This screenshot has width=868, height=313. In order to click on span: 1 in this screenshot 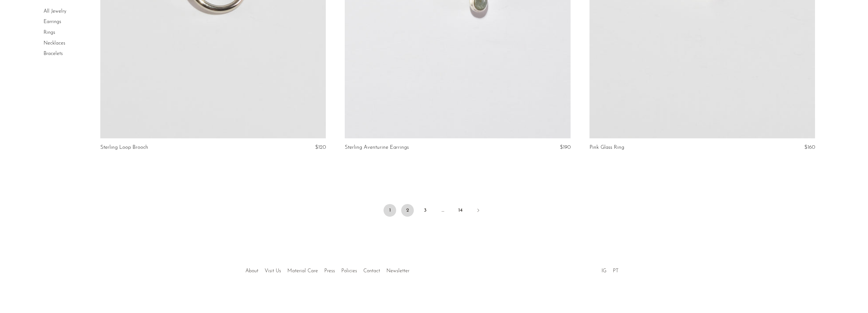, I will do `click(390, 210)`.